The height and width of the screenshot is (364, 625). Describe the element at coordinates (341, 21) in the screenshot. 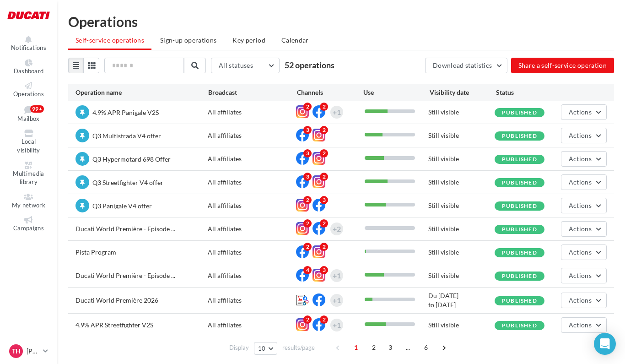

I see `div: Operations` at that location.